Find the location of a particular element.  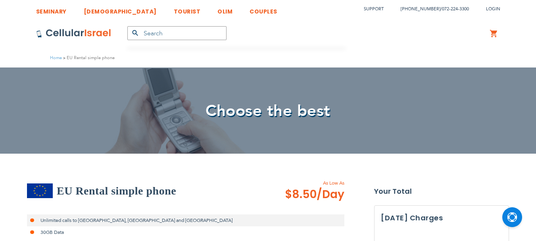

a: OLIM is located at coordinates (225, 9).